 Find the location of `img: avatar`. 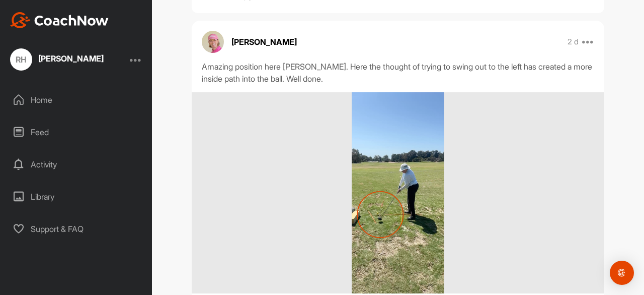

img: avatar is located at coordinates (212, 42).